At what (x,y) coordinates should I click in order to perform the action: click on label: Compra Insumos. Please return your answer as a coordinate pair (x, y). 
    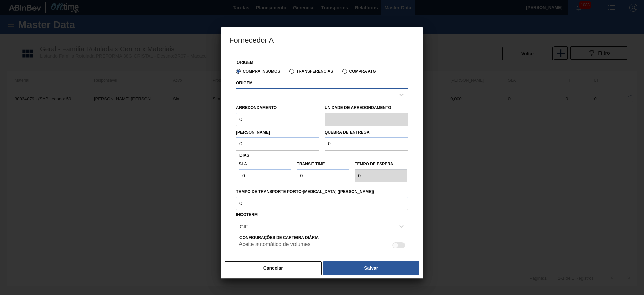
    Looking at the image, I should click on (258, 71).